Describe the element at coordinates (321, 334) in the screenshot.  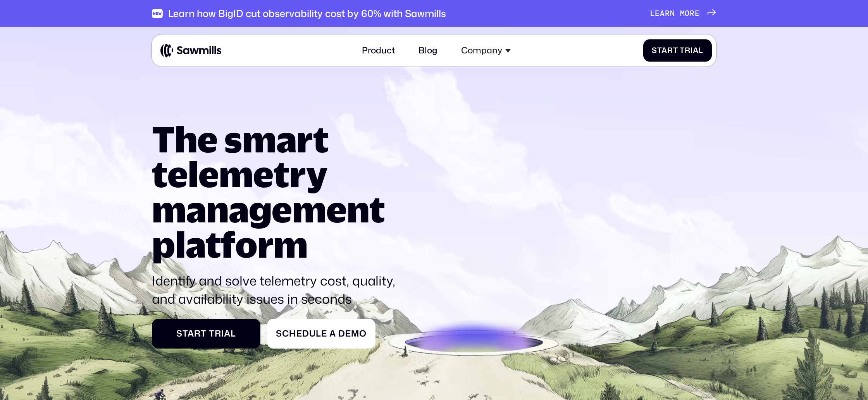
I see `a: Schedule a Demo` at that location.